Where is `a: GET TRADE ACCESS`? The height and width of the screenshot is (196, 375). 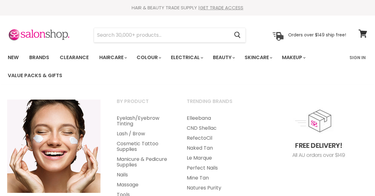
a: GET TRADE ACCESS is located at coordinates (221, 7).